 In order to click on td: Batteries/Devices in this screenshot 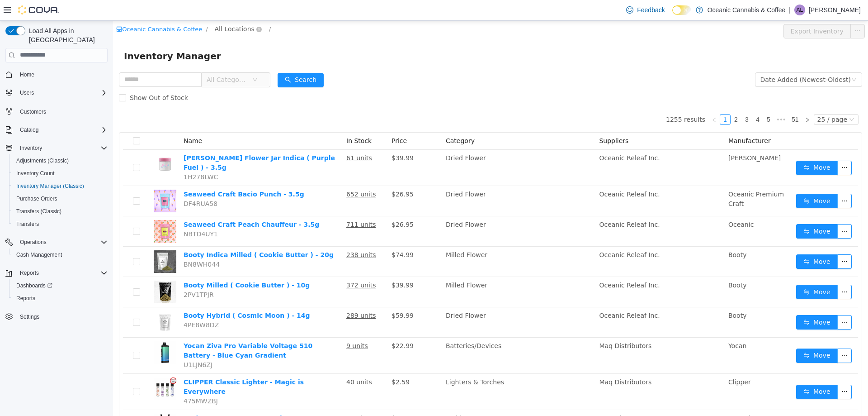, I will do `click(406, 335)`.